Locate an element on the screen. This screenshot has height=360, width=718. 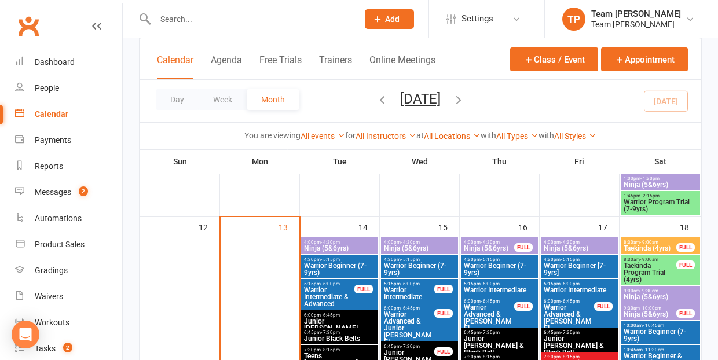
button: Agenda is located at coordinates (226, 67).